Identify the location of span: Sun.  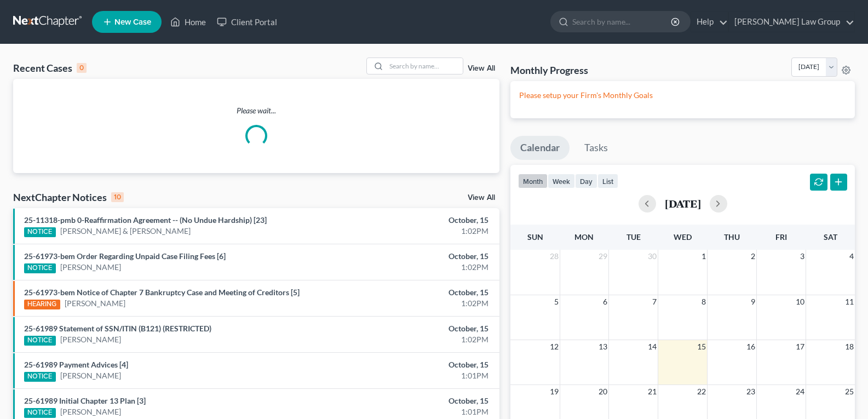
(535, 237).